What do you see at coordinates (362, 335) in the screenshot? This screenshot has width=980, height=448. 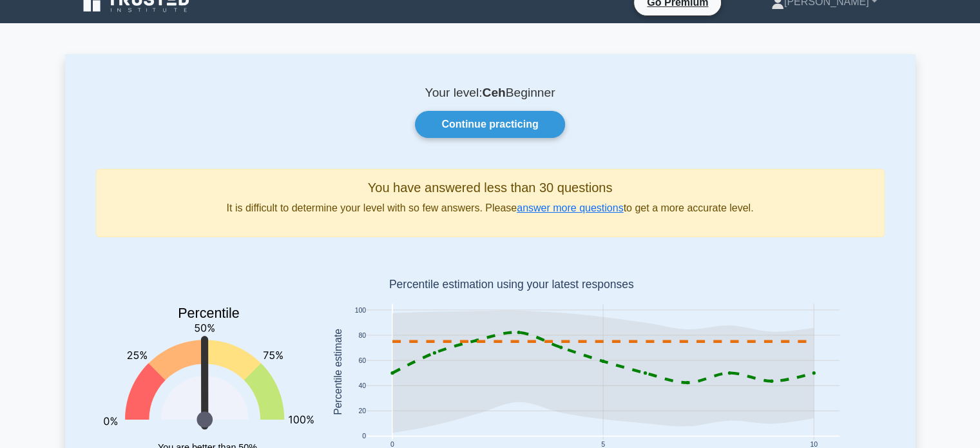 I see `text: 80` at bounding box center [362, 335].